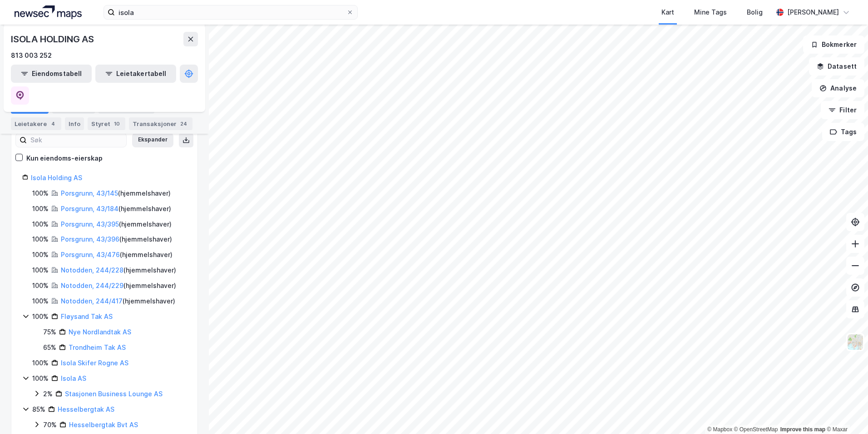 The width and height of the screenshot is (868, 434). I want to click on div: 85%, so click(38, 409).